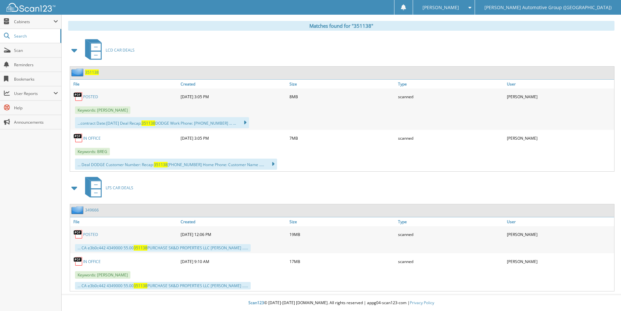 The image size is (621, 311). What do you see at coordinates (36, 79) in the screenshot?
I see `span: Bookmarks` at bounding box center [36, 79].